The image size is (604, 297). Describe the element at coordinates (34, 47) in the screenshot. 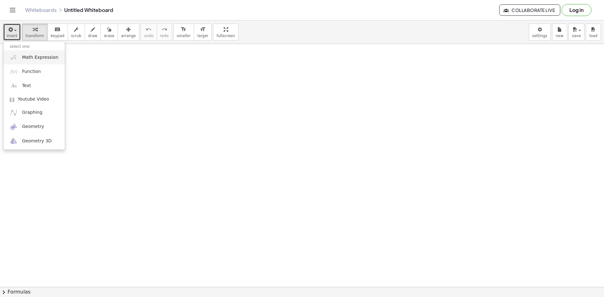

I see `li: select one:` at that location.